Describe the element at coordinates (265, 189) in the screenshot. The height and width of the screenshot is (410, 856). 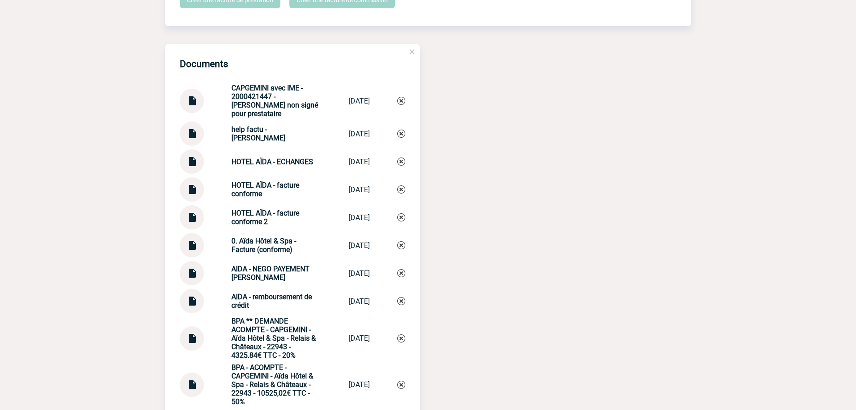
I see `strong: HOTEL AÏDA - facture conforme` at that location.